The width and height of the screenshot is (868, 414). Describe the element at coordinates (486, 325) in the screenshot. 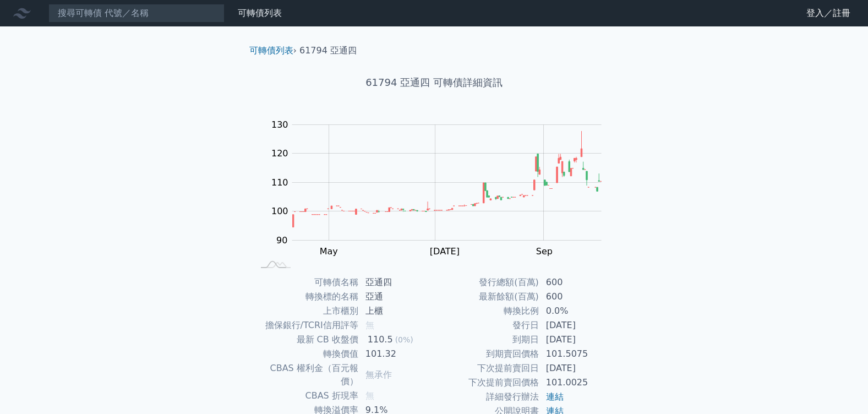

I see `td: 發行日` at that location.